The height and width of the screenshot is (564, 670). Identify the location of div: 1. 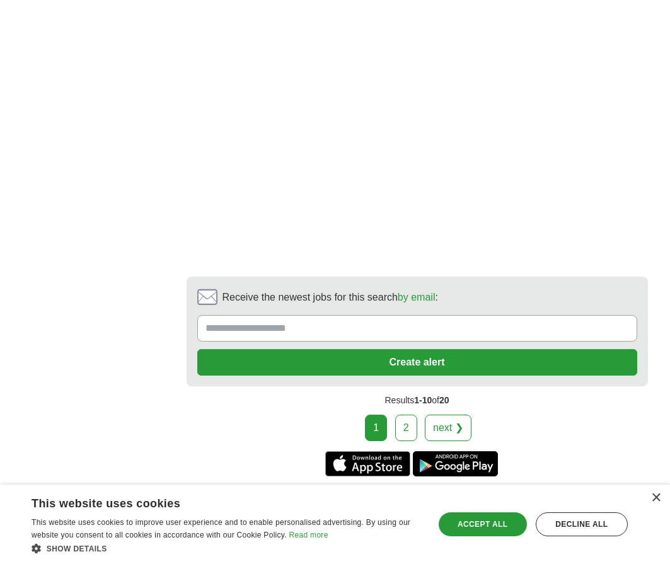
(376, 428).